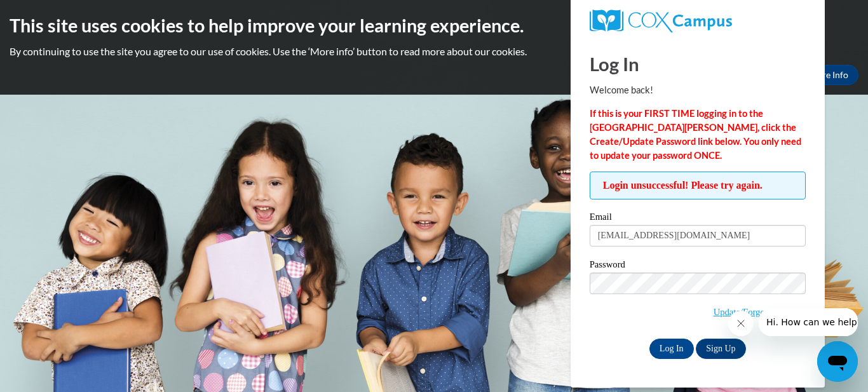 The width and height of the screenshot is (868, 392). I want to click on a: More Info, so click(829, 75).